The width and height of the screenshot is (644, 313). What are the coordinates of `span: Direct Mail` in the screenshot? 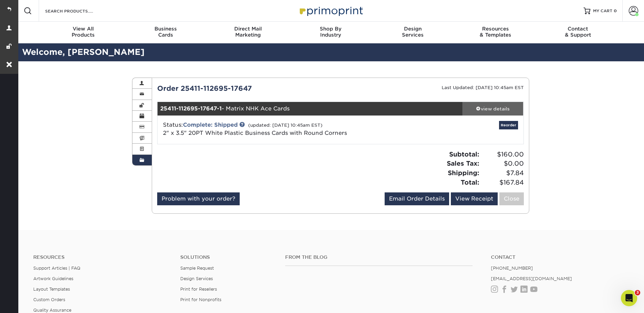 It's located at (248, 29).